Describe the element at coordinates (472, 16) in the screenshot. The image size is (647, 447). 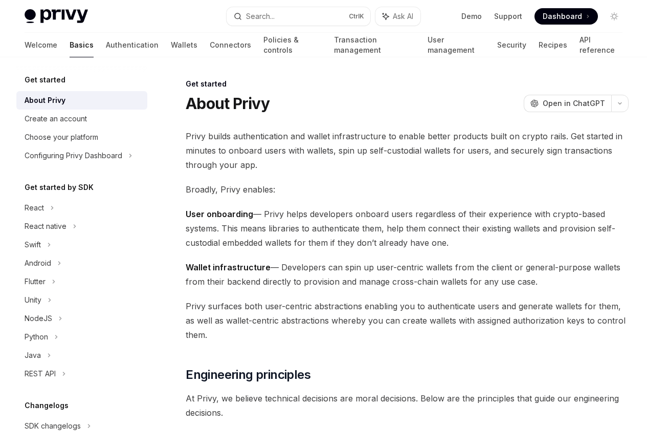
I see `a: Demo` at that location.